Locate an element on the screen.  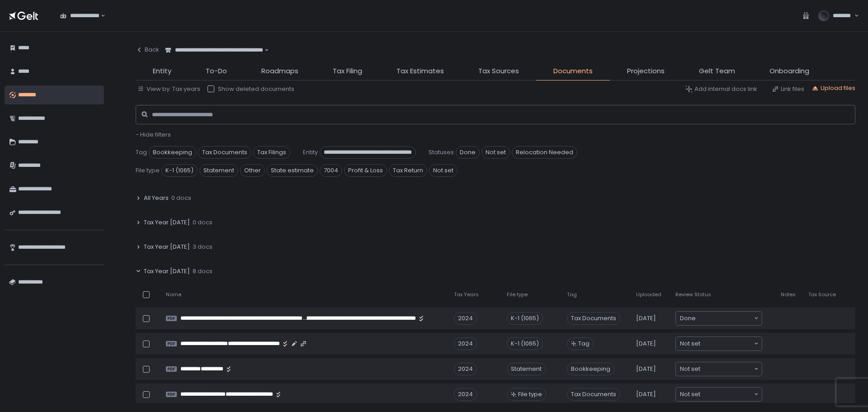
button: Upload files is located at coordinates (833, 88).